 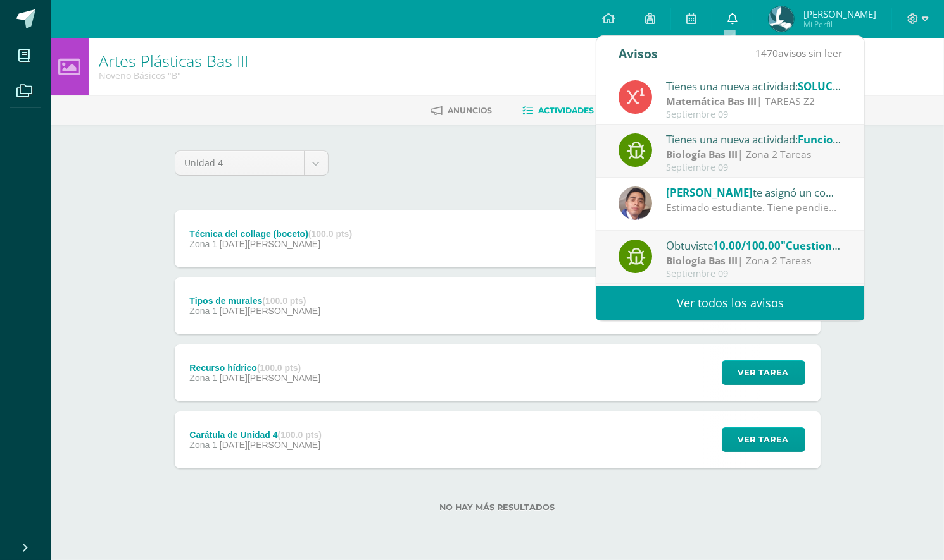 What do you see at coordinates (254, 368) in the screenshot?
I see `div: Recurso hídrico` at bounding box center [254, 368].